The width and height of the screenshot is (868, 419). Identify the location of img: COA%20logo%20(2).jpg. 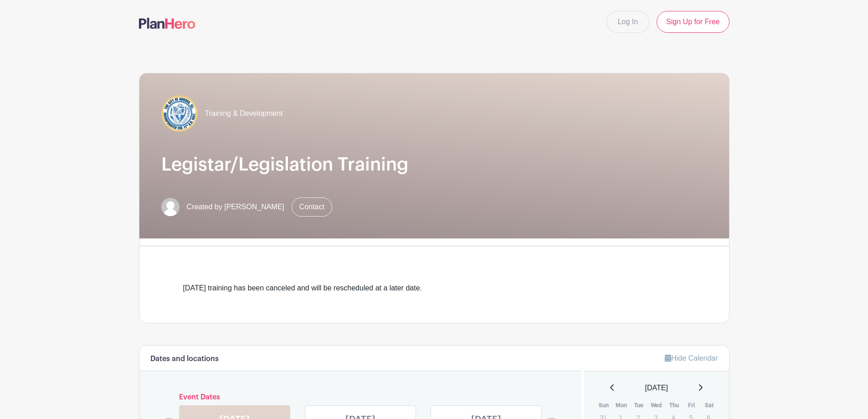
(179, 114).